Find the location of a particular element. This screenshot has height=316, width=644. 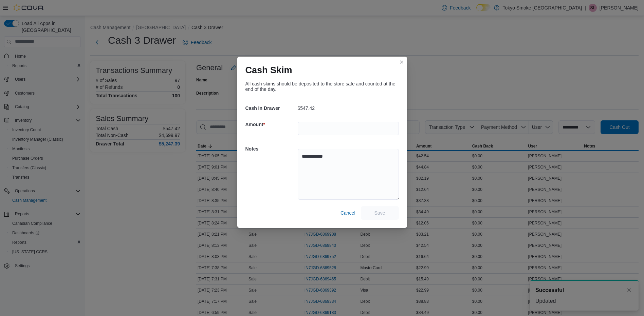

h5: Notes is located at coordinates (271, 149).